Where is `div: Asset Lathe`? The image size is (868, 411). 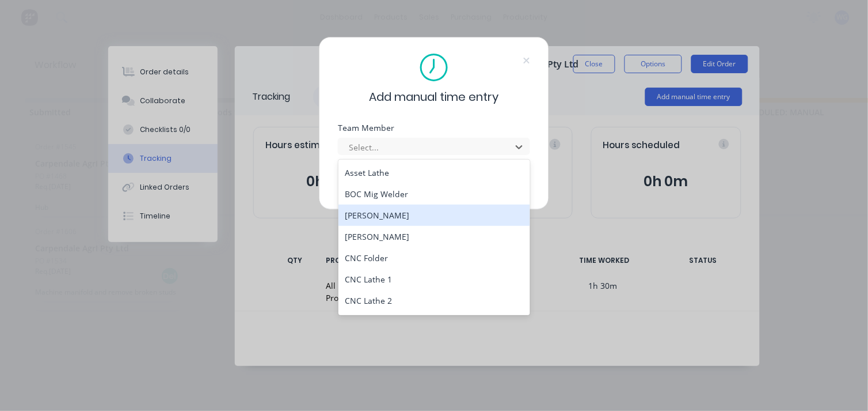 div: Asset Lathe is located at coordinates (434, 173).